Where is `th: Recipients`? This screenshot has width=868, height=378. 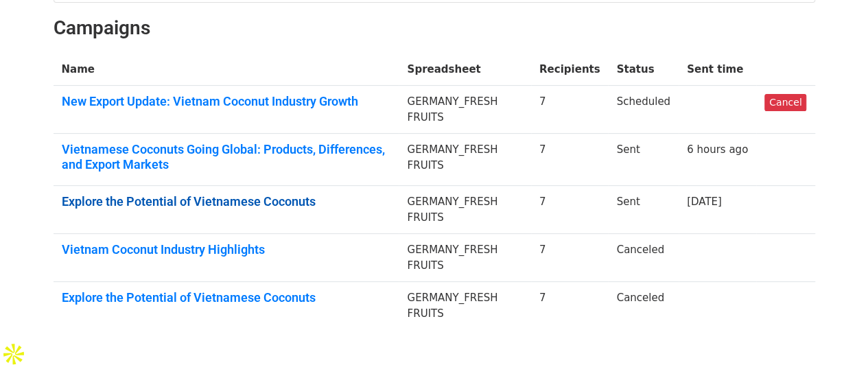 th: Recipients is located at coordinates (569, 70).